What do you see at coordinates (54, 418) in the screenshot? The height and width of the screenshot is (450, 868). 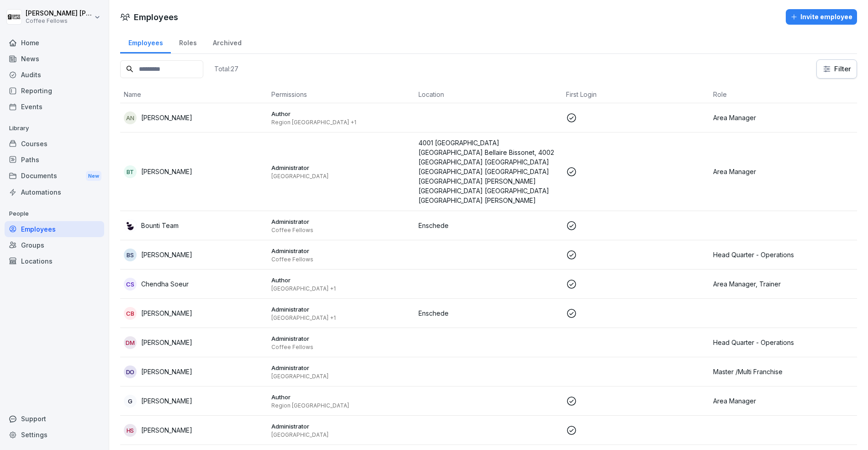 I see `div: Support` at bounding box center [54, 418].